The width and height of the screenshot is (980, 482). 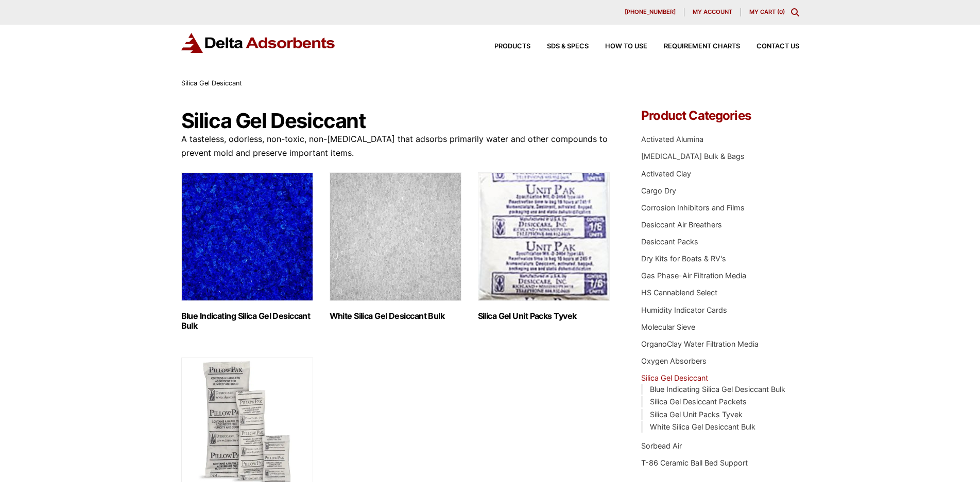 What do you see at coordinates (247, 252) in the screenshot?
I see `a: Visit product category Blue Indicating Silica Gel Desiccant Bulk` at bounding box center [247, 252].